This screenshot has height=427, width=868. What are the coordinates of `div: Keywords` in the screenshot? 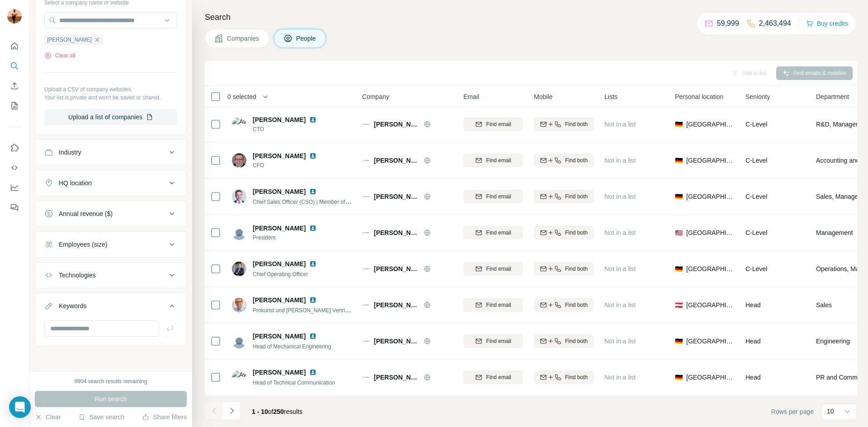 It's located at (72, 305).